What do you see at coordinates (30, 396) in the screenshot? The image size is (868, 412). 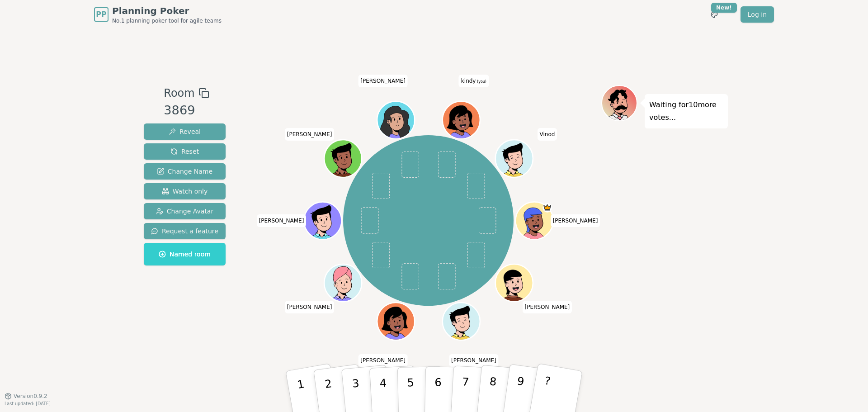 I see `span: Version 0.9.2` at bounding box center [30, 396].